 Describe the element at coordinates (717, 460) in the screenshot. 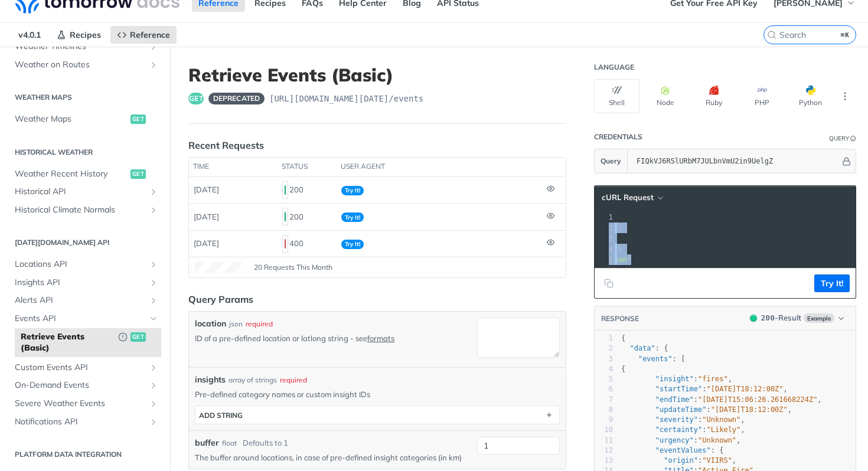

I see `span: "VIIRS"` at that location.